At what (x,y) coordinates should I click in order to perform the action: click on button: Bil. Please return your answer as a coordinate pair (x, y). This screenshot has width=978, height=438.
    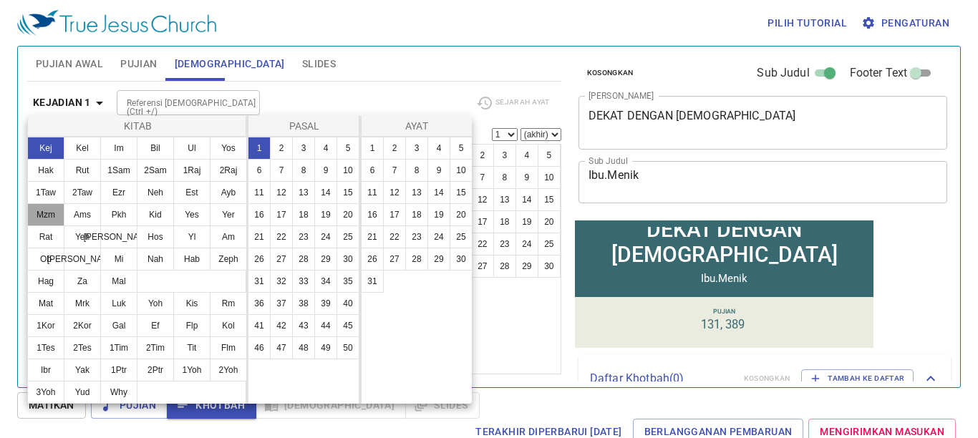
    Looking at the image, I should click on (155, 148).